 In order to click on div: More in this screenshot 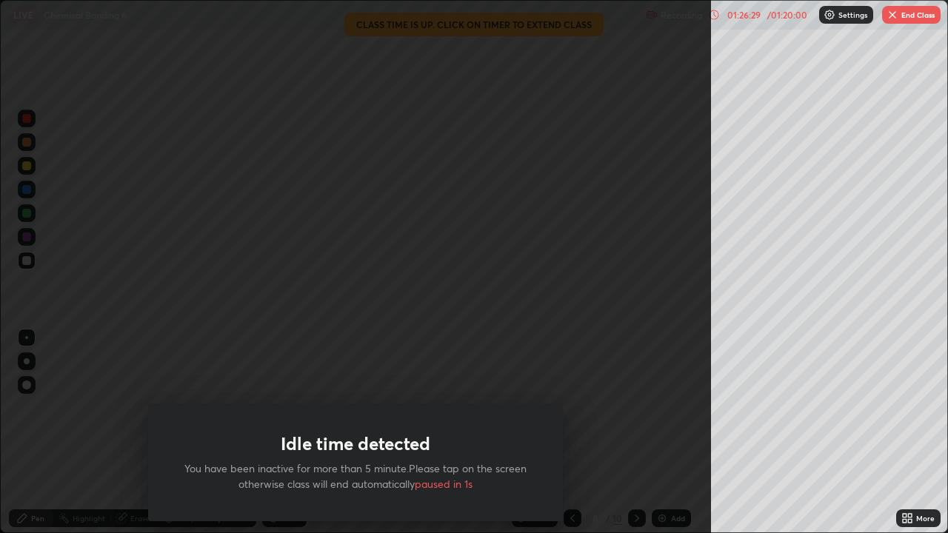, I will do `click(925, 518)`.